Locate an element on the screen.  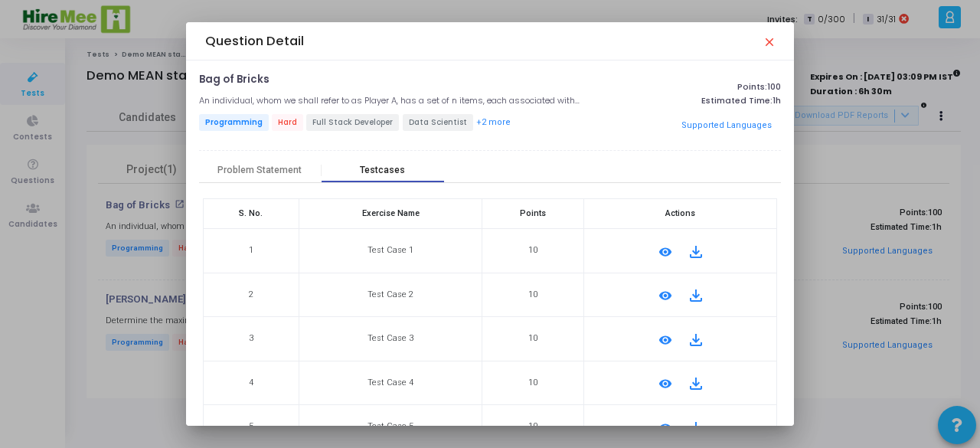
p: Estimated Time: is located at coordinates (689, 101).